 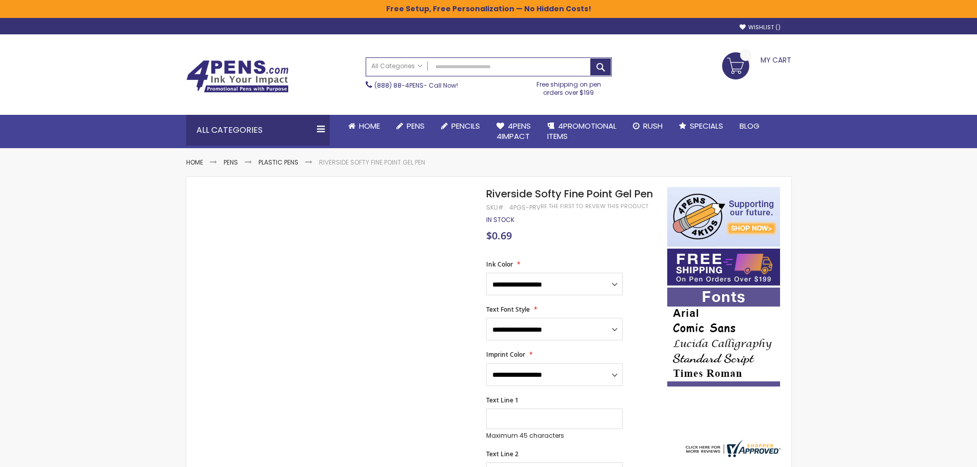 What do you see at coordinates (258, 130) in the screenshot?
I see `div: All Categories` at bounding box center [258, 130].